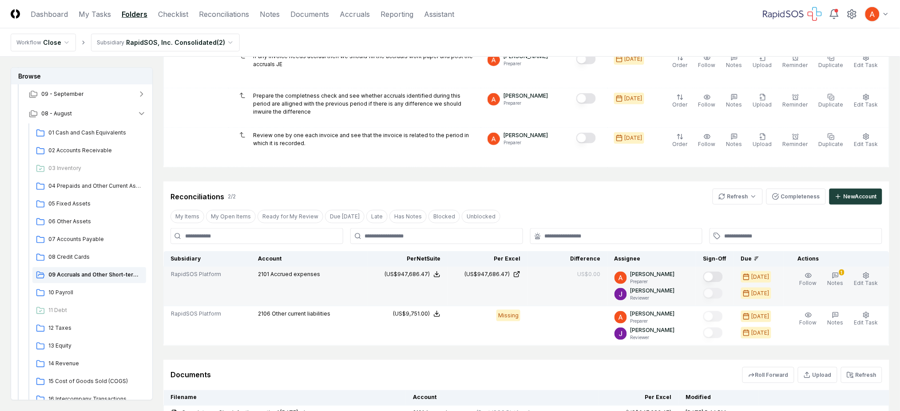 This screenshot has width=900, height=411. Describe the element at coordinates (95, 292) in the screenshot. I see `span: 10 Payroll` at that location.